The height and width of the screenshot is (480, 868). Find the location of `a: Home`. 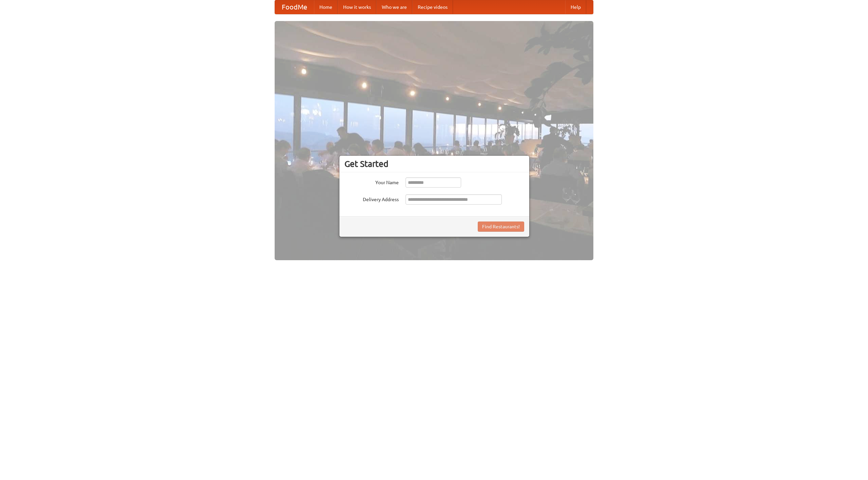

a: Home is located at coordinates (326, 7).